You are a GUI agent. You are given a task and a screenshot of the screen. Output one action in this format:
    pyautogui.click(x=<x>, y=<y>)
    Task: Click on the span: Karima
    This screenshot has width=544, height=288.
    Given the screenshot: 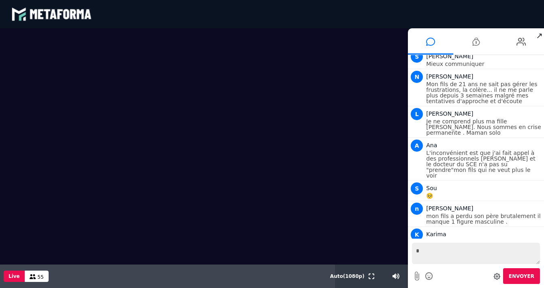 What is the action you would take?
    pyautogui.click(x=436, y=234)
    